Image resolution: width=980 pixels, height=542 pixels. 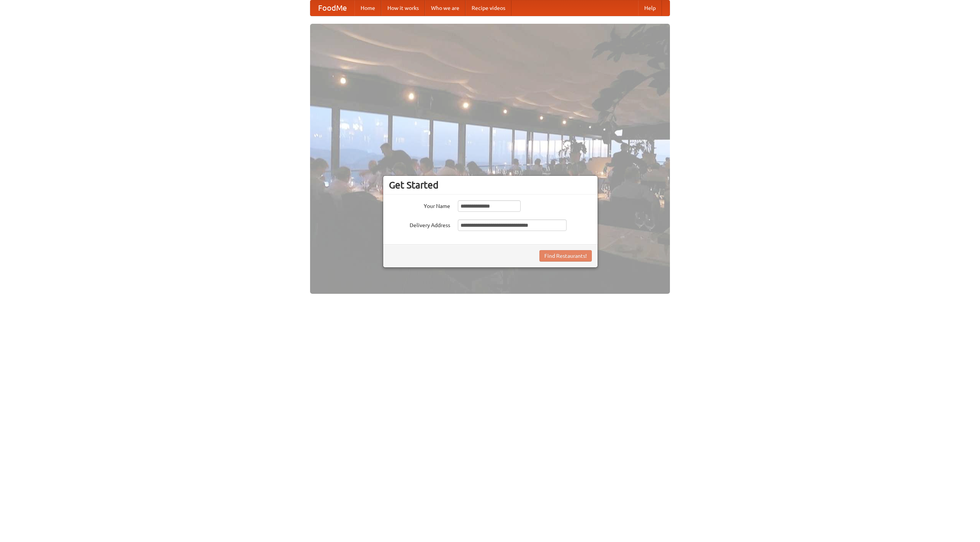 I want to click on a: Home, so click(x=368, y=8).